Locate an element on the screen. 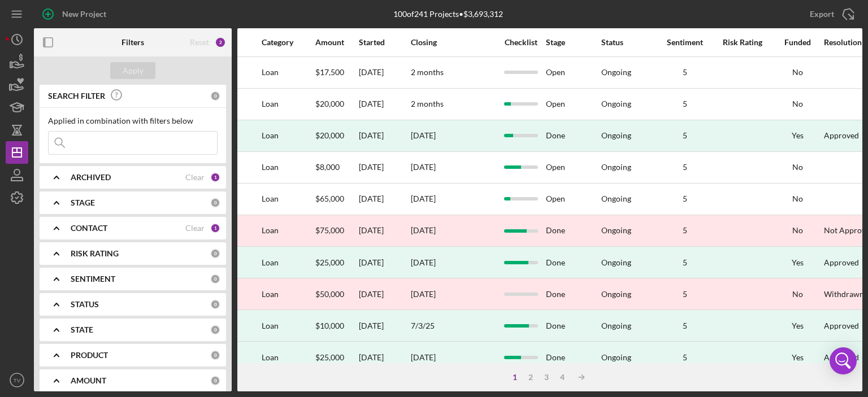  b: AMOUNT is located at coordinates (88, 381).